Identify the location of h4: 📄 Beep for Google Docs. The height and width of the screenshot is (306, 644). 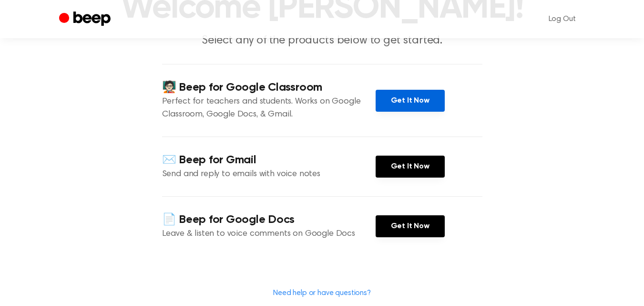
(269, 220).